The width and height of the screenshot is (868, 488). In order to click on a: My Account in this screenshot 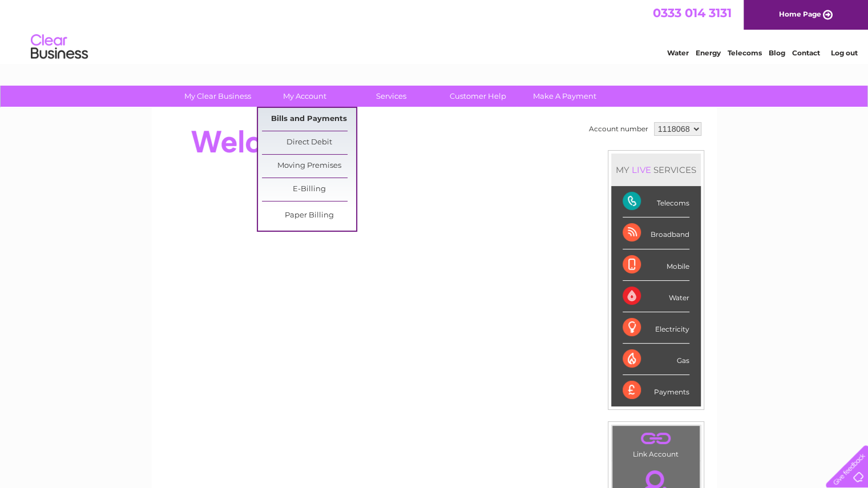, I will do `click(304, 96)`.